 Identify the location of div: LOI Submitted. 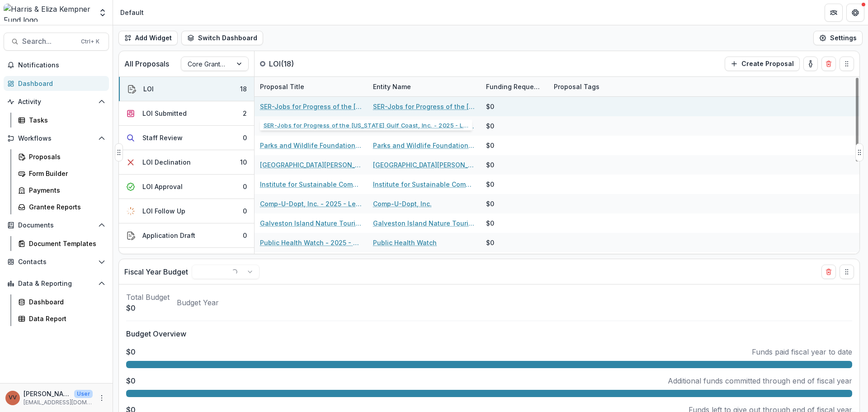
(164, 113).